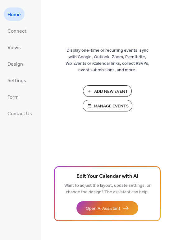 This screenshot has height=240, width=174. I want to click on span: Manage Events, so click(111, 106).